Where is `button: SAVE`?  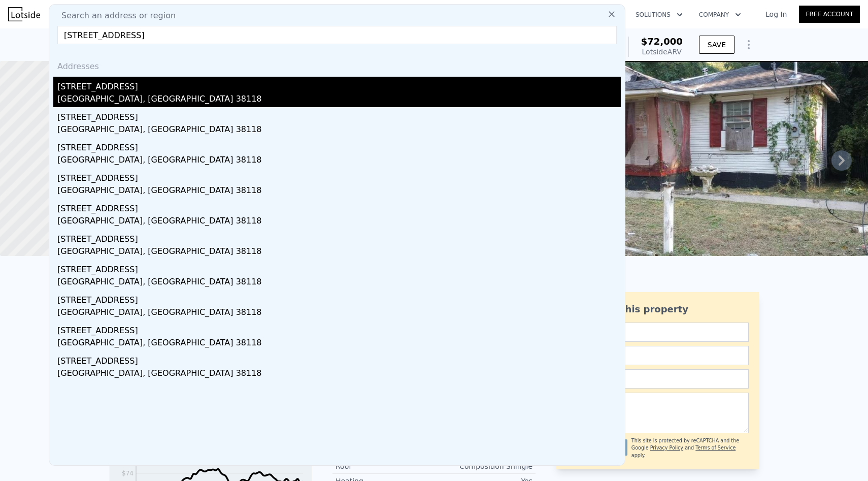 button: SAVE is located at coordinates (717, 45).